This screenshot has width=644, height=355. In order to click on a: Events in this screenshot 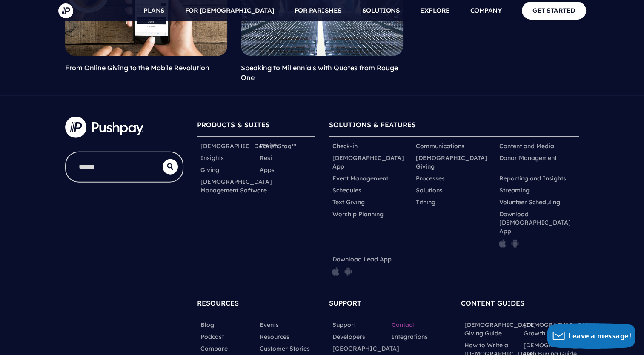, I will do `click(269, 325)`.